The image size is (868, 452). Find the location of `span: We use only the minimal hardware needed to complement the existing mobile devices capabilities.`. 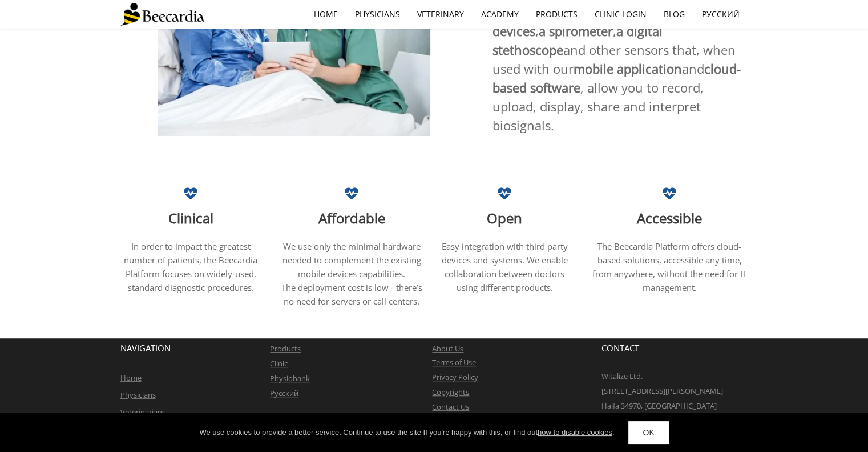

span: We use only the minimal hardware needed to complement the existing mobile devices capabilities. is located at coordinates (352, 260).